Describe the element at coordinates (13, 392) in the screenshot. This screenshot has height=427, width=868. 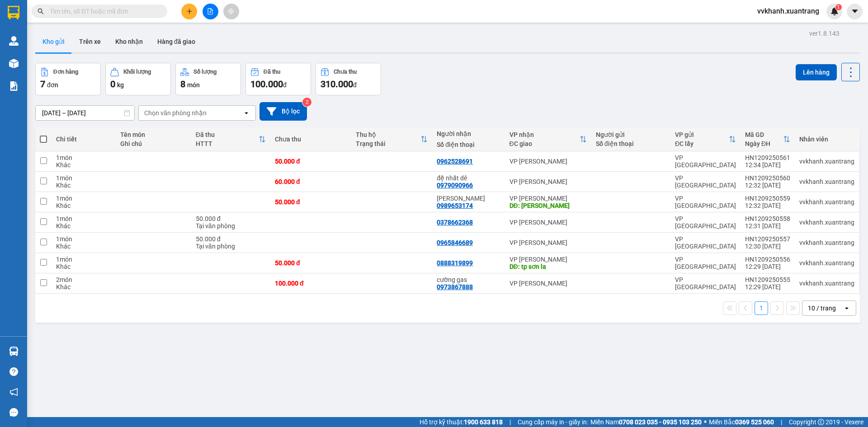
I see `span: notification` at that location.